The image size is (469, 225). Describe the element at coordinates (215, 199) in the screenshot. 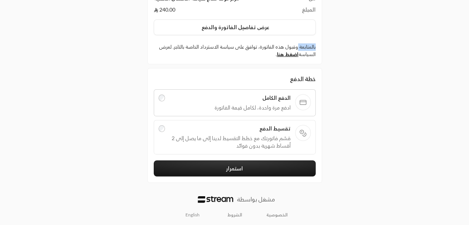

I see `img: Logo` at that location.